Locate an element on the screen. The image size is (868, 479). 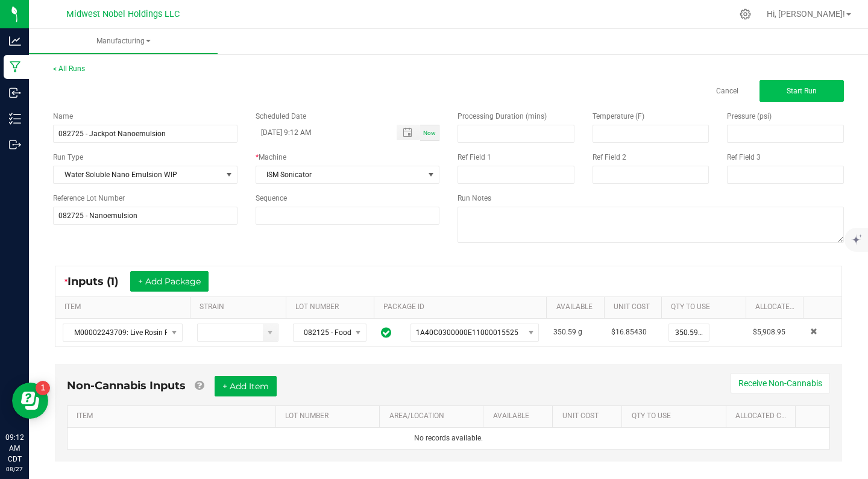
div: Manage settings is located at coordinates (745, 14).